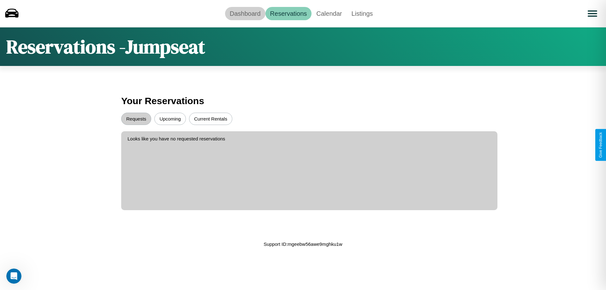 The image size is (606, 290). I want to click on p: Looks like you have no requested reservations, so click(309, 139).